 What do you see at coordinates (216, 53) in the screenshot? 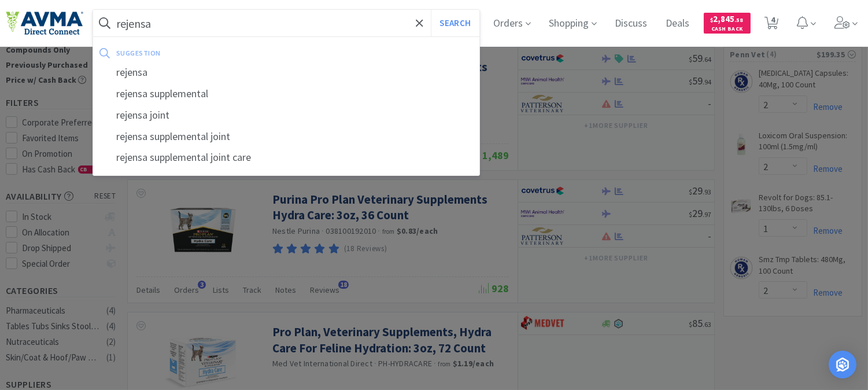
I see `div: suggestion` at bounding box center [216, 53].